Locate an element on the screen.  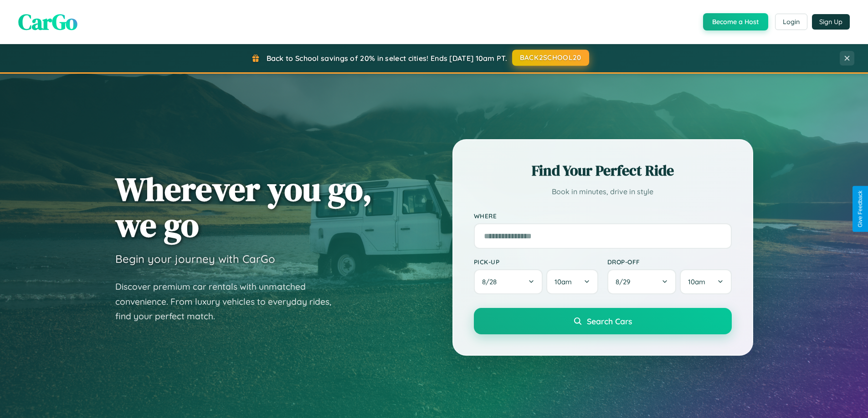
h3: Begin your journey with CarGo is located at coordinates (195, 259).